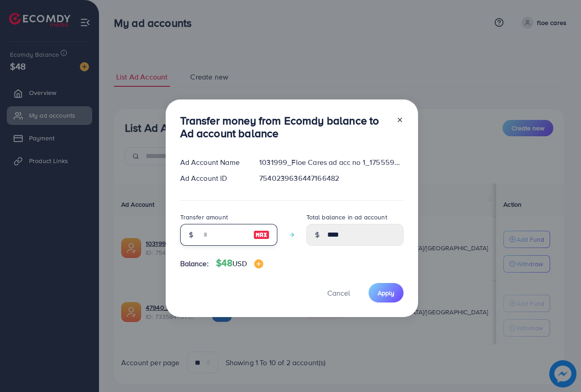 Image resolution: width=581 pixels, height=392 pixels. Describe the element at coordinates (347, 217) in the screenshot. I see `label: Total balance in ad account` at that location.